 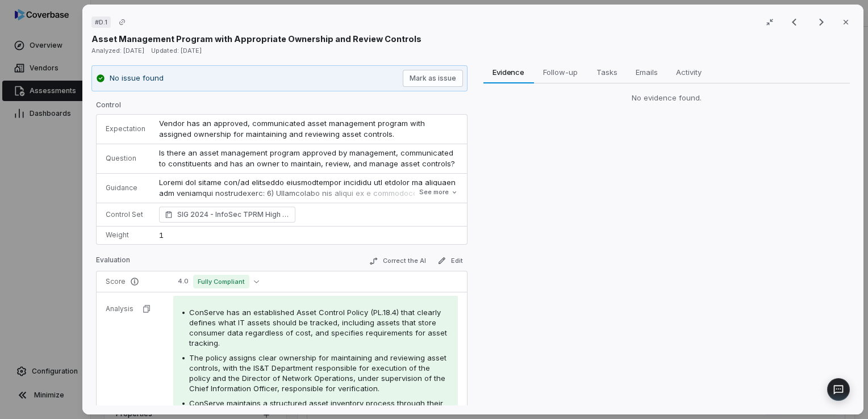 What do you see at coordinates (432, 79) in the screenshot?
I see `button: Mark as issue` at bounding box center [432, 79].